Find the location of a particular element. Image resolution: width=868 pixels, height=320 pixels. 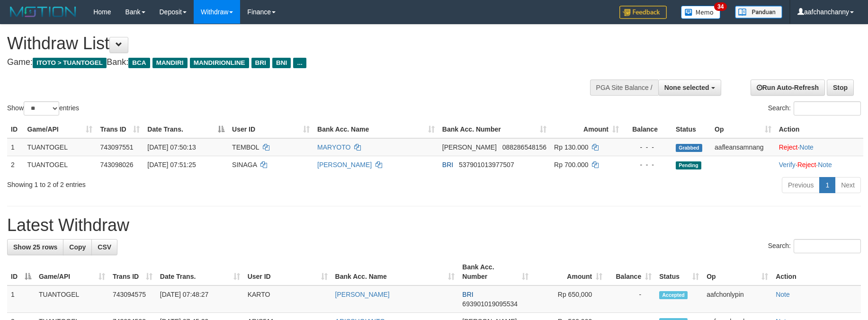

span: 743098026 is located at coordinates (116, 165).